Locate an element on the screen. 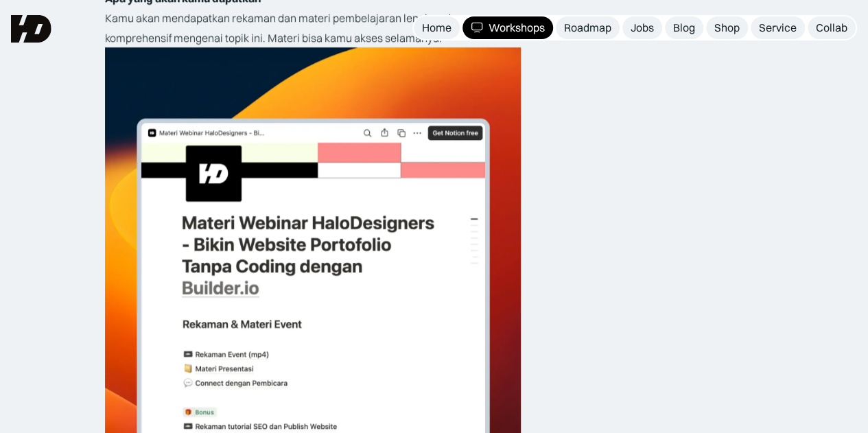 The height and width of the screenshot is (433, 868). div: Collab is located at coordinates (831, 28).